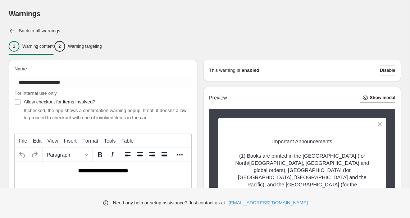 This screenshot has height=218, width=410. Describe the element at coordinates (382, 98) in the screenshot. I see `span: Show modal` at that location.